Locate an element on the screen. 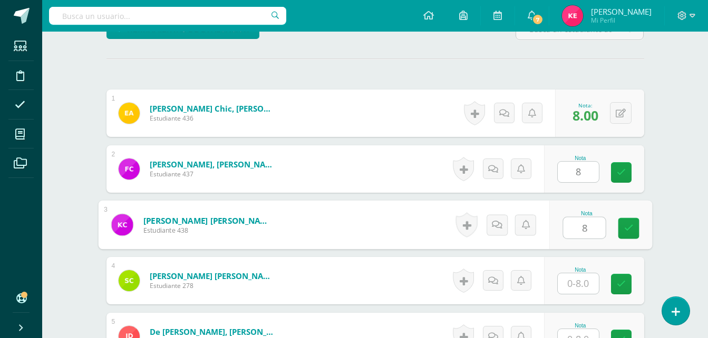 This screenshot has height=338, width=708. span: 8.00 is located at coordinates (585, 115).